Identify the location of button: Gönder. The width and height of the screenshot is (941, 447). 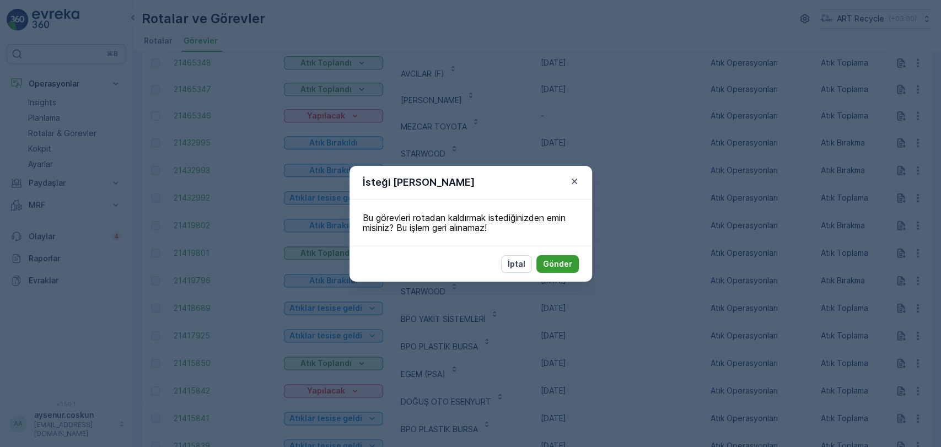
(557, 264).